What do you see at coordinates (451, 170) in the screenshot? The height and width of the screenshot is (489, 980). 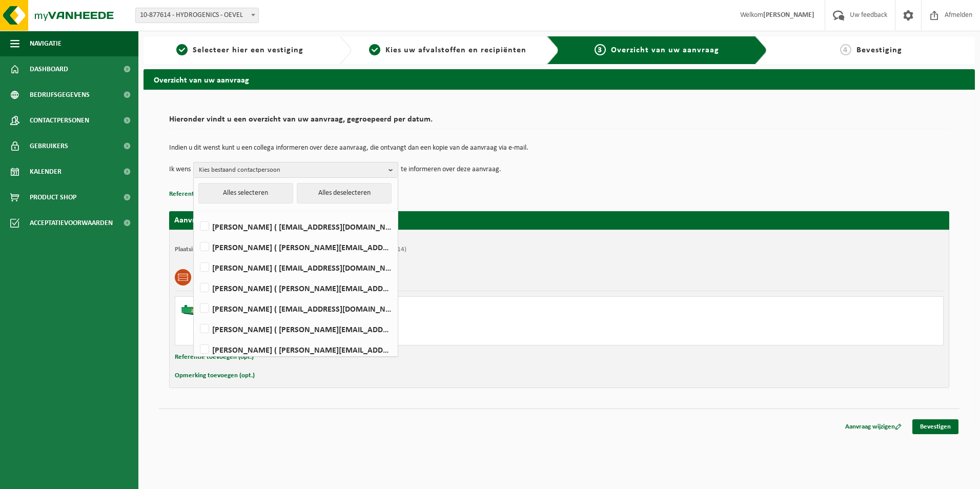 I see `p: te informeren over deze aanvraag.` at bounding box center [451, 170].